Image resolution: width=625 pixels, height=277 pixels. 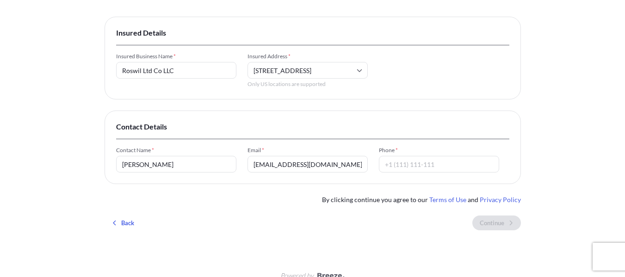 What do you see at coordinates (308, 56) in the screenshot?
I see `span: Insured Address` at bounding box center [308, 56].